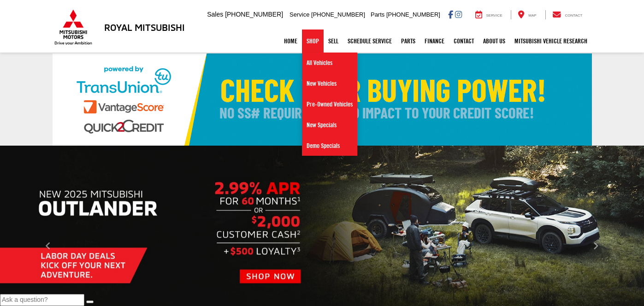 This screenshot has width=644, height=306. I want to click on a: Mitsubishi Vehicle Research, so click(551, 41).